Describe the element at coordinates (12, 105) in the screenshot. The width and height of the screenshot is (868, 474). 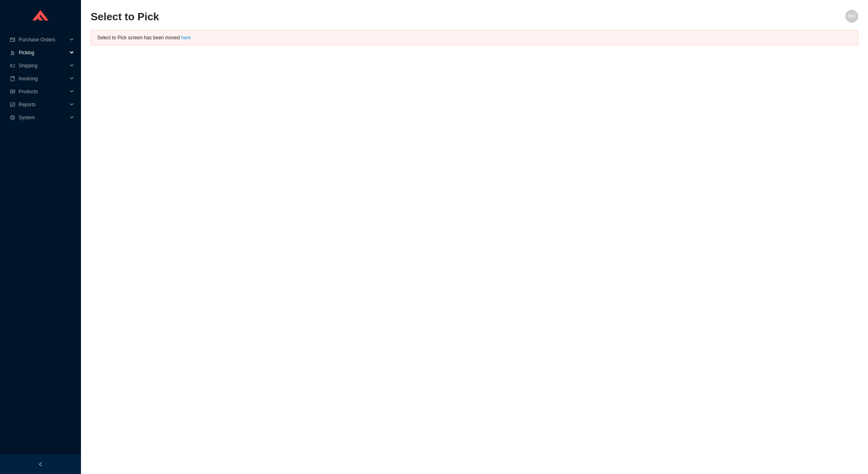
I see `span: fund` at that location.